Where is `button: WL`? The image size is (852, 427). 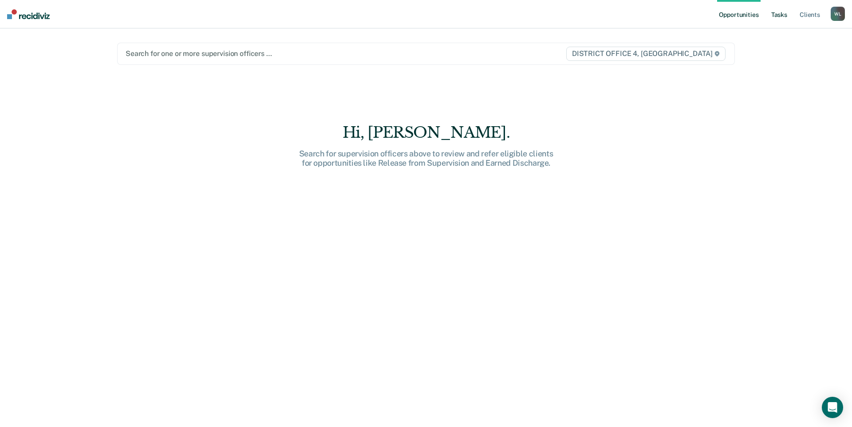
button: WL is located at coordinates (838, 14).